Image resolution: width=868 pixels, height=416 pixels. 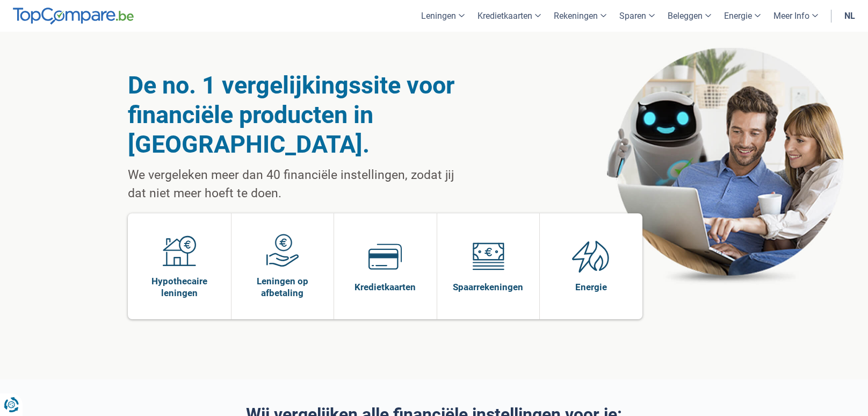 What do you see at coordinates (488, 266) in the screenshot?
I see `a: Spaarrekeningen Spaarrekeningen` at bounding box center [488, 266].